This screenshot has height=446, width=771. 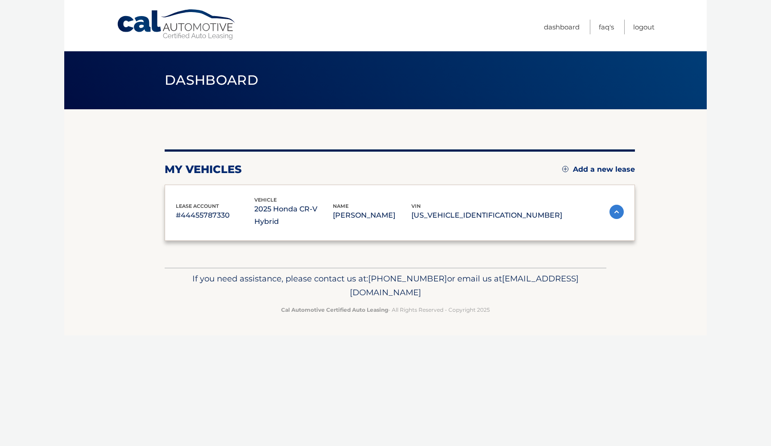 I want to click on a: Dashboard, so click(x=562, y=27).